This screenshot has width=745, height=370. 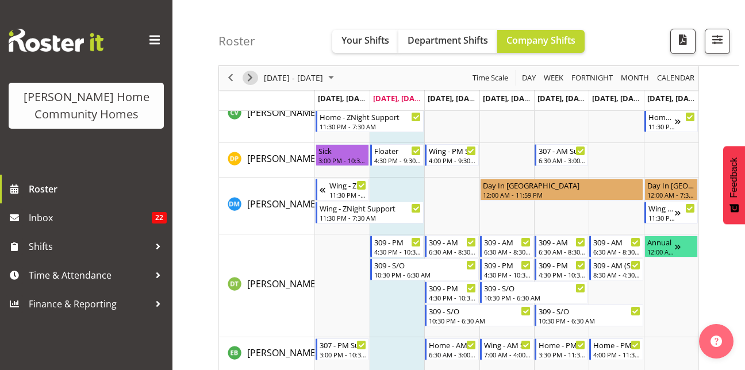 I want to click on button: Timeline Day, so click(x=529, y=78).